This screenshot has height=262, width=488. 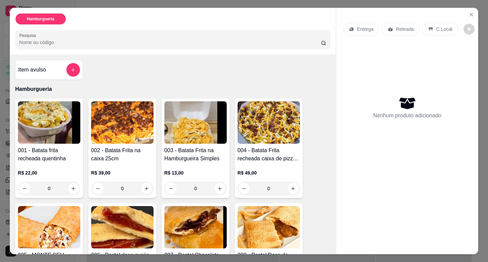 What do you see at coordinates (170, 42) in the screenshot?
I see `input: Pesquisa` at bounding box center [170, 42].